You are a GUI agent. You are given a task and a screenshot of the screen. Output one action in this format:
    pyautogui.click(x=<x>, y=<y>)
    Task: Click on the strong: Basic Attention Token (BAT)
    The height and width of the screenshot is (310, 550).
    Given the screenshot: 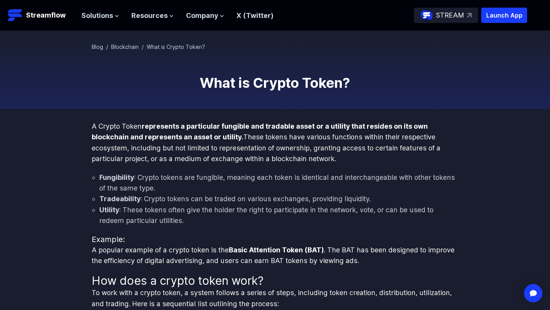 What is the action you would take?
    pyautogui.click(x=276, y=250)
    